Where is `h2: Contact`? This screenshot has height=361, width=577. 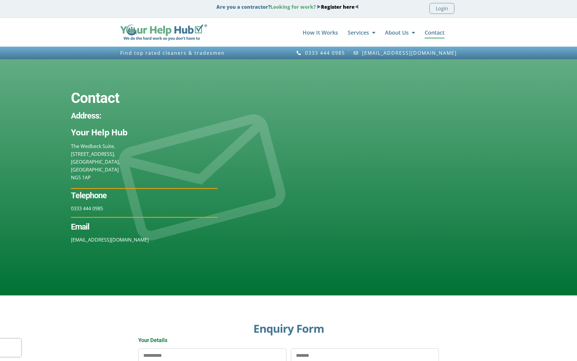 h2: Contact is located at coordinates (144, 98).